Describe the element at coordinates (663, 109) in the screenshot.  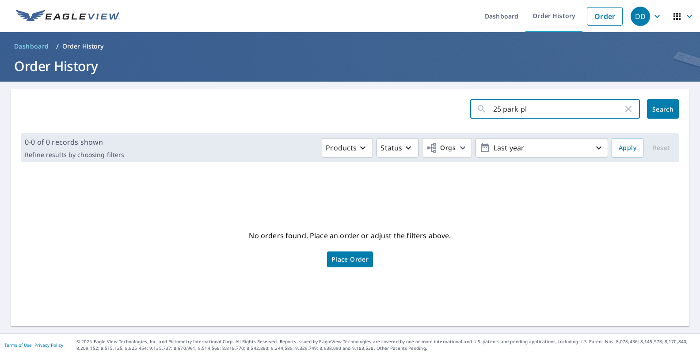
I see `button: Search` at that location.